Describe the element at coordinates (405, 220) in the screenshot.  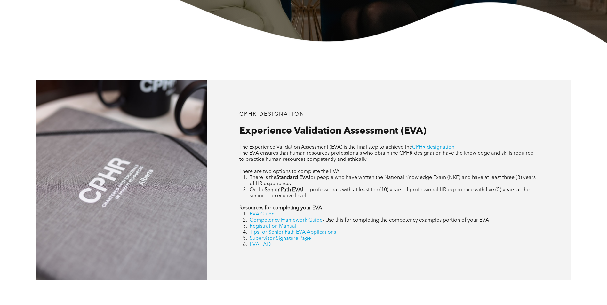
I see `span: - Use this for completing the competency examples portion of your EVA` at that location.